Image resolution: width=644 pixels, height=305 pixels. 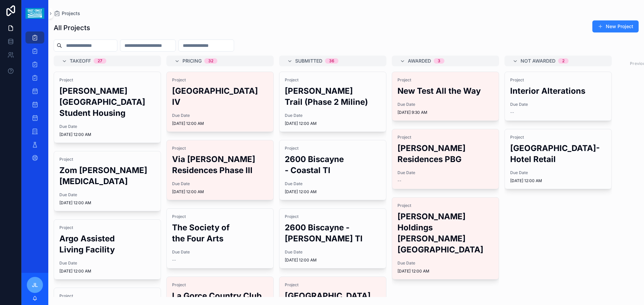 I want to click on div: 2, so click(x=563, y=61).